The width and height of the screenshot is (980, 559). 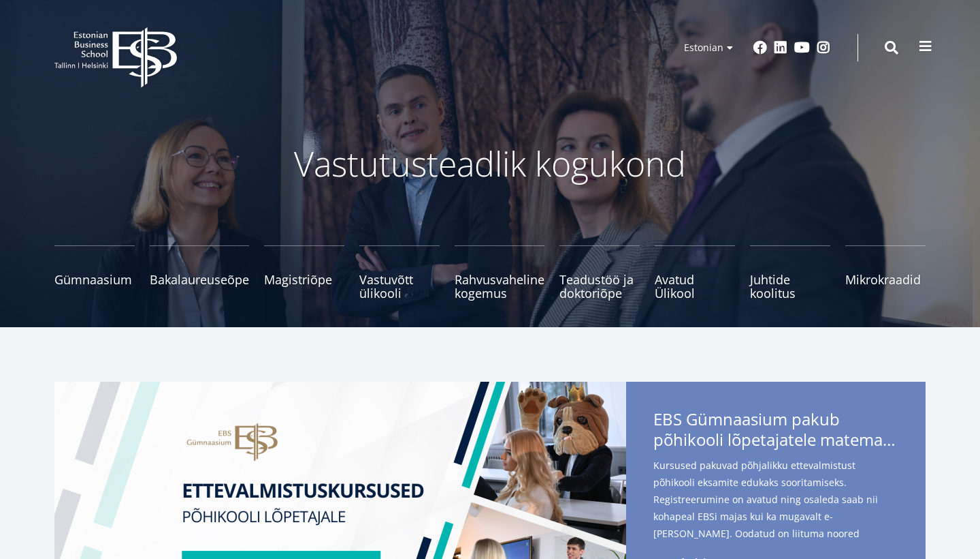 What do you see at coordinates (776, 431) in the screenshot?
I see `span: EBS Gümnaasium pakub` at bounding box center [776, 431].